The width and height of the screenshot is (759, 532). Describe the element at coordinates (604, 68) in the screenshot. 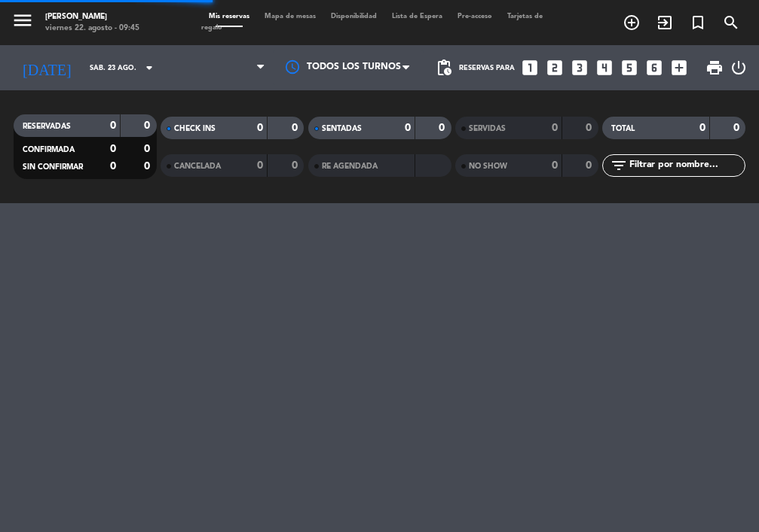

I see `i: looks_4` at that location.